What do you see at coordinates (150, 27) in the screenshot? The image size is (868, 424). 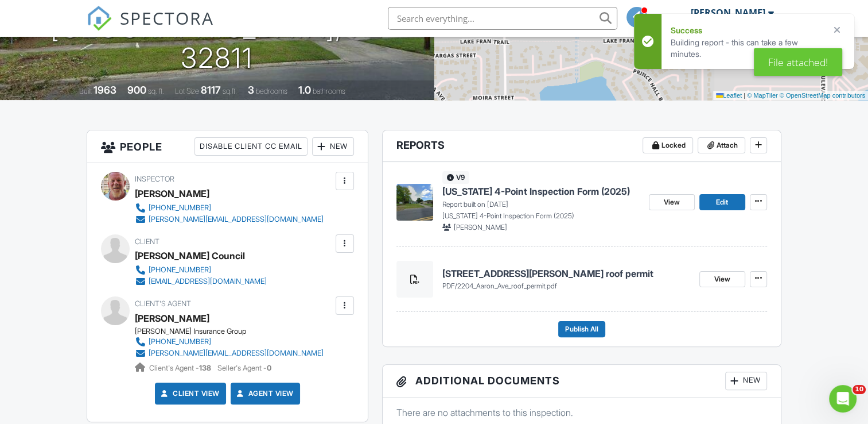 I see `a: SPECTORA` at bounding box center [150, 27].